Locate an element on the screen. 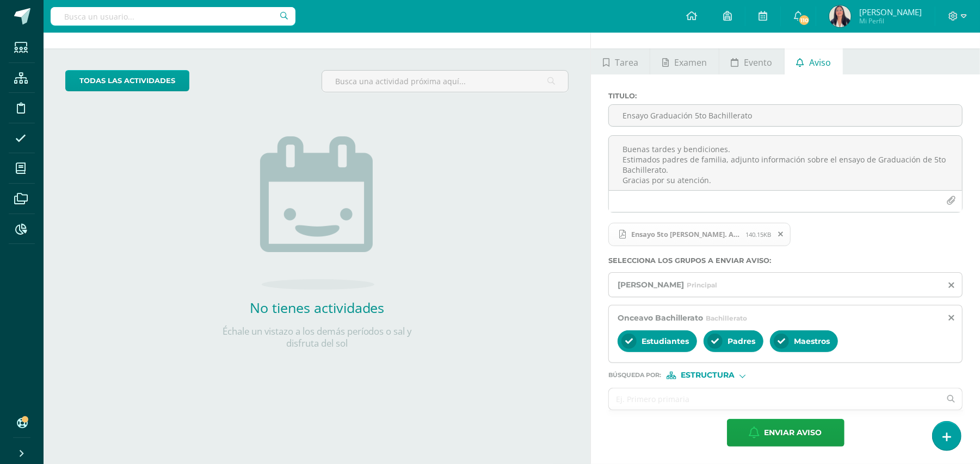 The height and width of the screenshot is (464, 980). label: Titulo : is located at coordinates (785, 95).